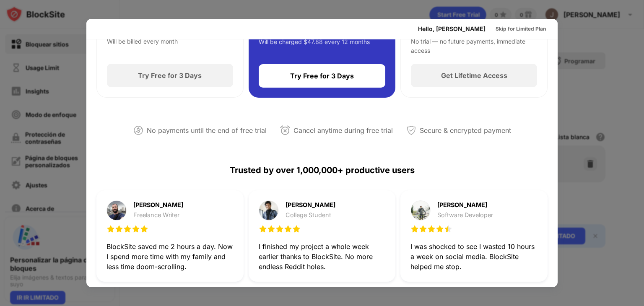 The height and width of the screenshot is (306, 644). What do you see at coordinates (473, 45) in the screenshot?
I see `div: No trial — no future payments, immediate access` at bounding box center [473, 45].